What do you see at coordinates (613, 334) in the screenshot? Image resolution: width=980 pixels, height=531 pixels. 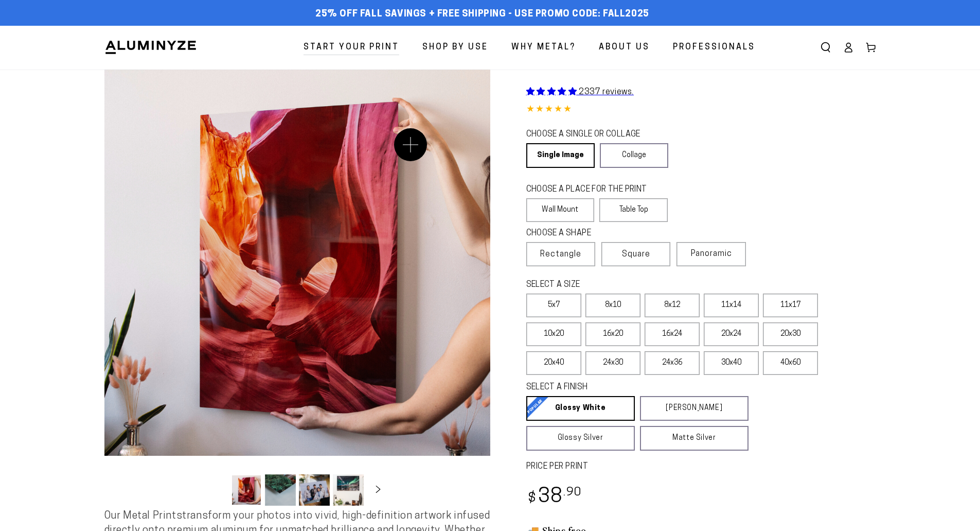 I see `label: 16x20` at bounding box center [613, 334].